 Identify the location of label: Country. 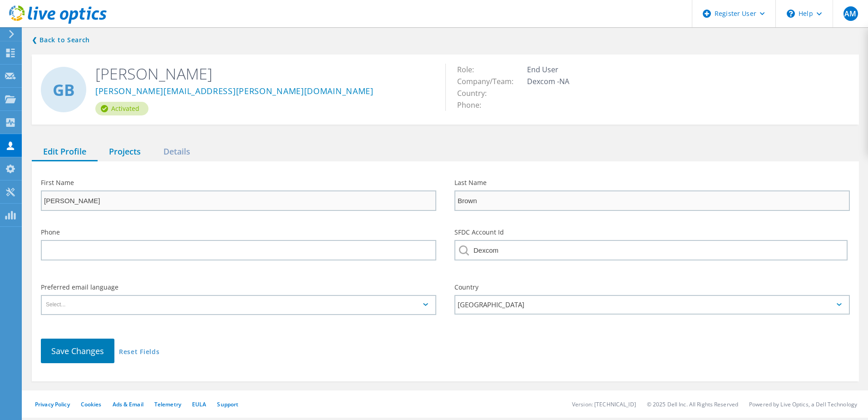
(651, 287).